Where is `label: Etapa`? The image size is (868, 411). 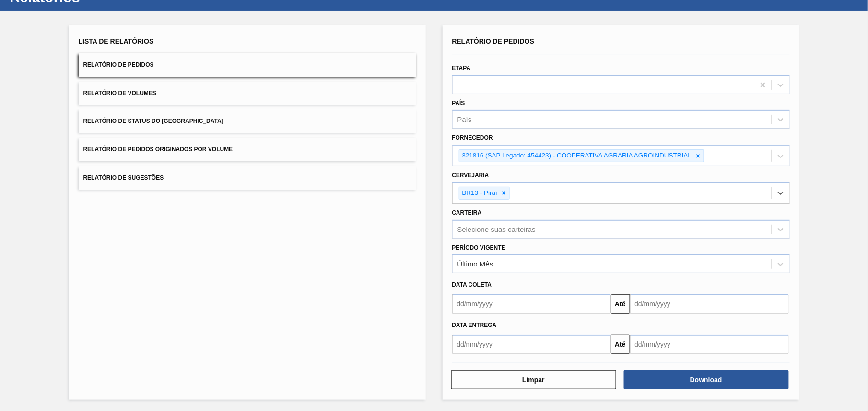
label: Etapa is located at coordinates (461, 68).